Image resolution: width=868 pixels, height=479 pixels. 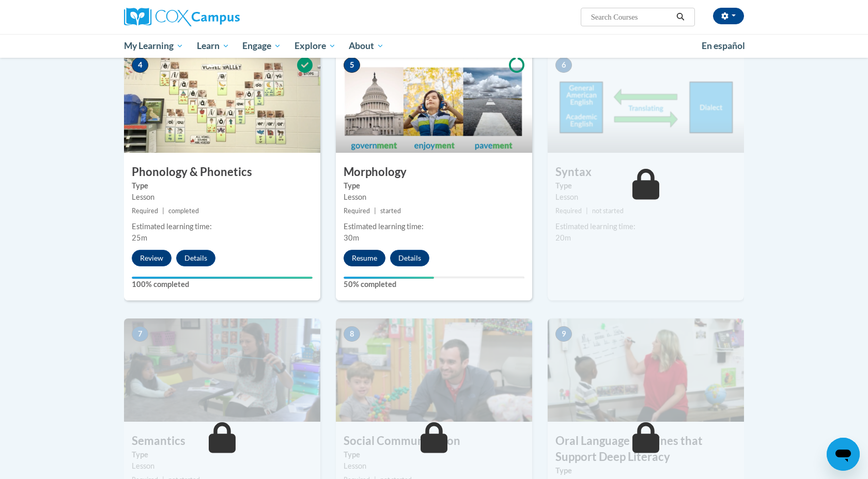 I want to click on a: My Learning, so click(x=153, y=46).